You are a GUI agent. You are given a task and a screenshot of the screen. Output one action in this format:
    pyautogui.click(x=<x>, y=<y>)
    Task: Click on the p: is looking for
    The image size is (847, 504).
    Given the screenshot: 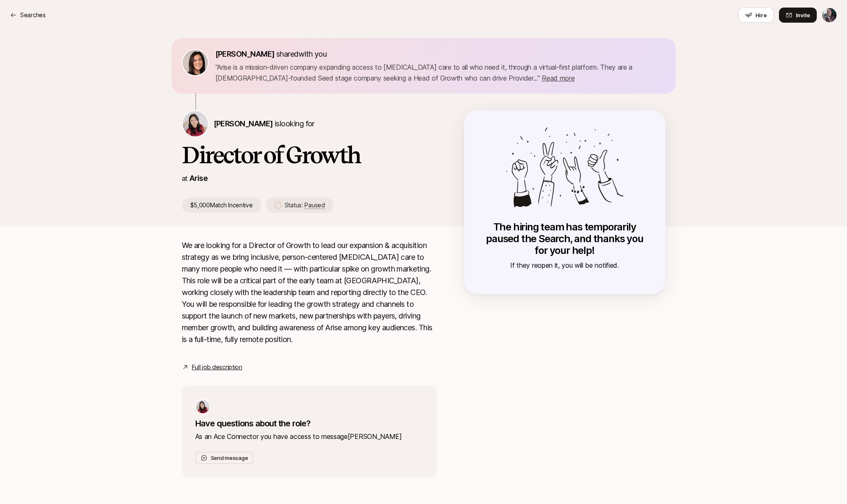 What is the action you would take?
    pyautogui.click(x=264, y=124)
    